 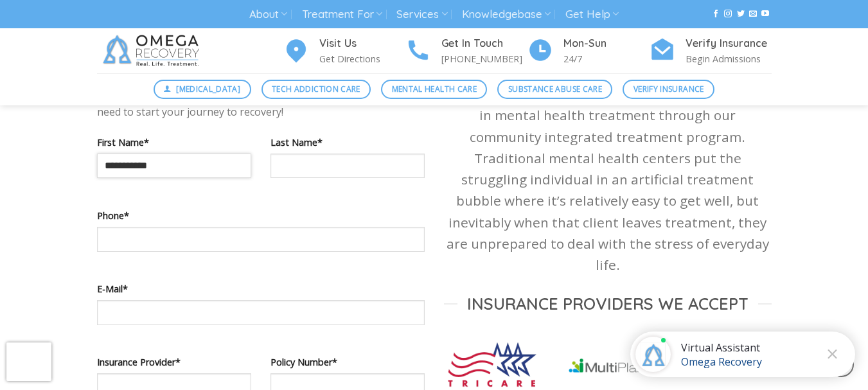 I want to click on a: Follow on YouTube, so click(x=765, y=14).